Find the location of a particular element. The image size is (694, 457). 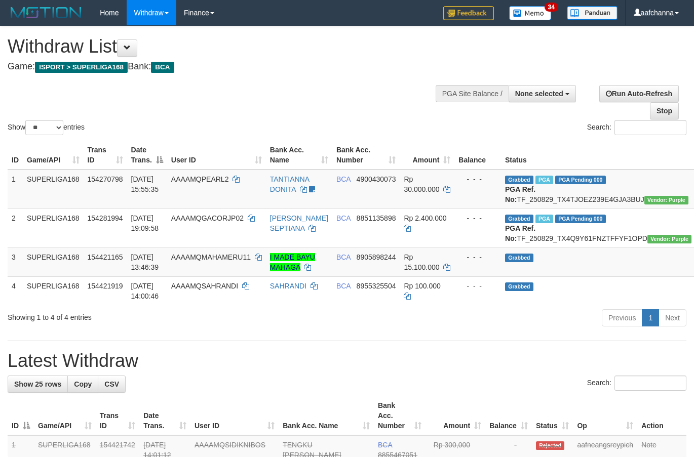

span: Rp 15.100.000 is located at coordinates (421, 262).